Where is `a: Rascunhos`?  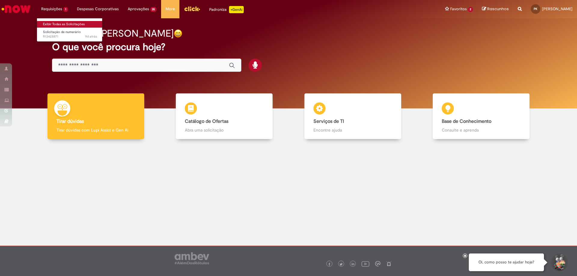
a: Rascunhos is located at coordinates (495, 9).